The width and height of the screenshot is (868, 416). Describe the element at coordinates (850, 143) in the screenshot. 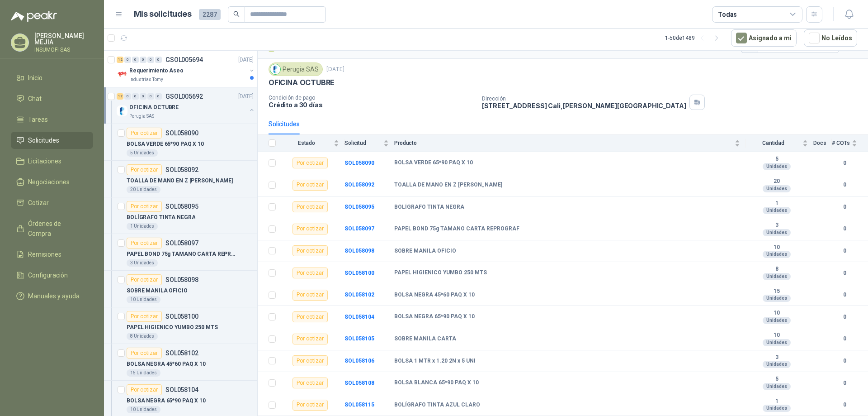

I see `th: # COTs` at that location.